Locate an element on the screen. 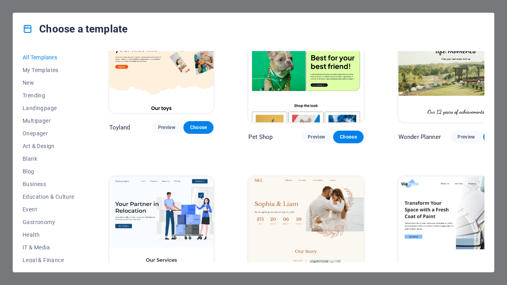 This screenshot has width=507, height=285. button: Event is located at coordinates (48, 210).